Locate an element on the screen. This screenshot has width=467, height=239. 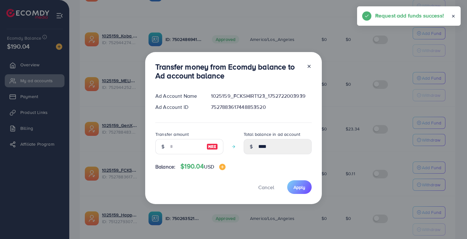
label: Transfer amount is located at coordinates (172, 134).